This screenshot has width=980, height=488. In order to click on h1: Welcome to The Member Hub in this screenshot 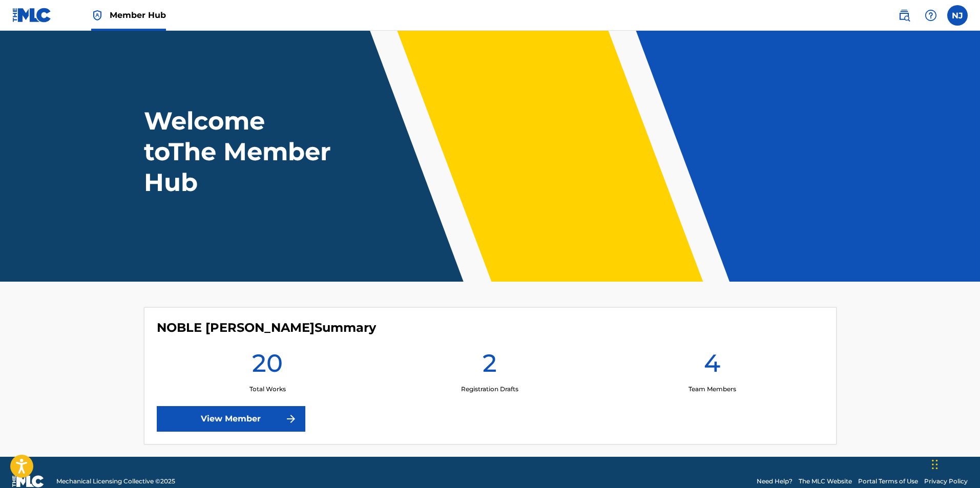, I will do `click(240, 152)`.